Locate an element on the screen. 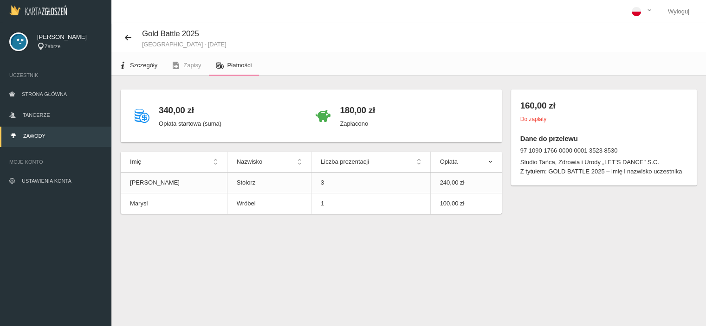 The height and width of the screenshot is (326, 706). span: Strona główna is located at coordinates (44, 94).